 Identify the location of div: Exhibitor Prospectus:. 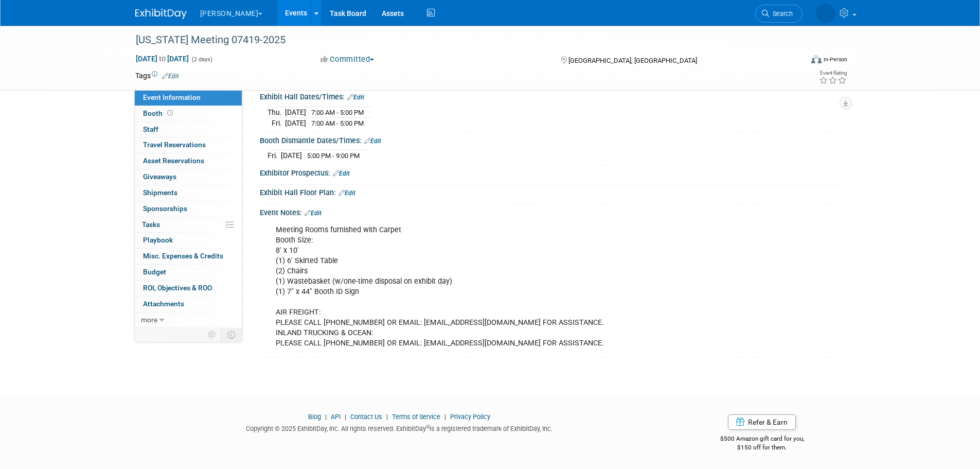
(553, 172).